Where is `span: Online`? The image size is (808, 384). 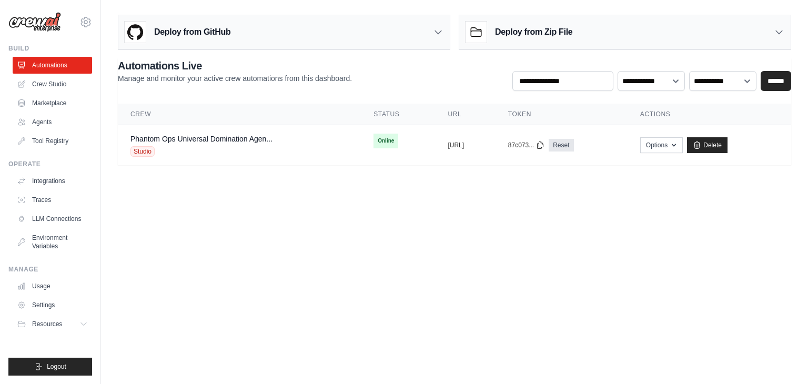
span: Online is located at coordinates (386, 141).